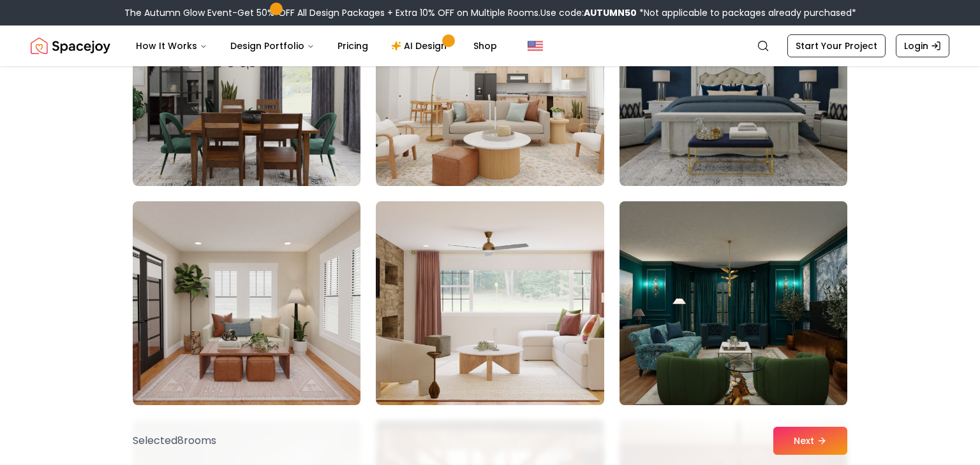 Image resolution: width=980 pixels, height=465 pixels. What do you see at coordinates (489, 303) in the screenshot?
I see `img: Room room-44` at bounding box center [489, 303].